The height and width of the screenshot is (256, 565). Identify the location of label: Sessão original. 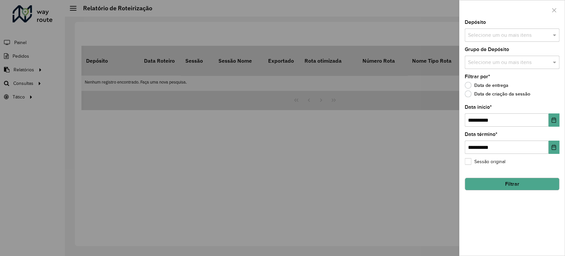
(485, 161).